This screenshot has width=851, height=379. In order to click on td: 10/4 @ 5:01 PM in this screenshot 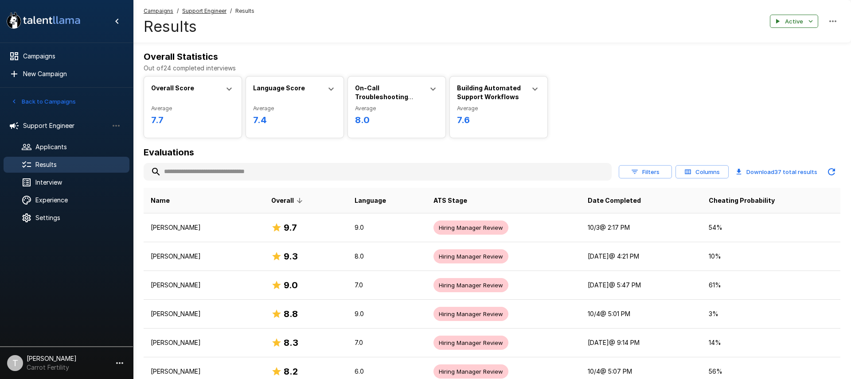, I will do `click(641, 314)`.